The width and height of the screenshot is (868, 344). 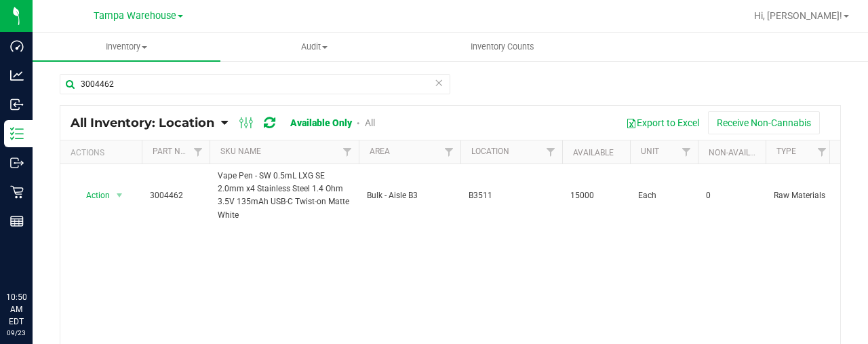 I want to click on a: Part Number, so click(x=180, y=151).